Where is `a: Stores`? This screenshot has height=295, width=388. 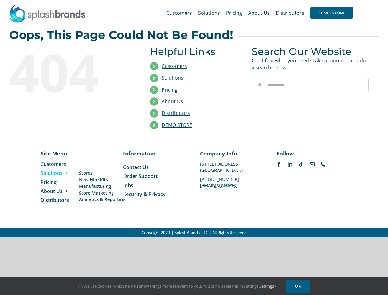
a: Stores is located at coordinates (102, 173).